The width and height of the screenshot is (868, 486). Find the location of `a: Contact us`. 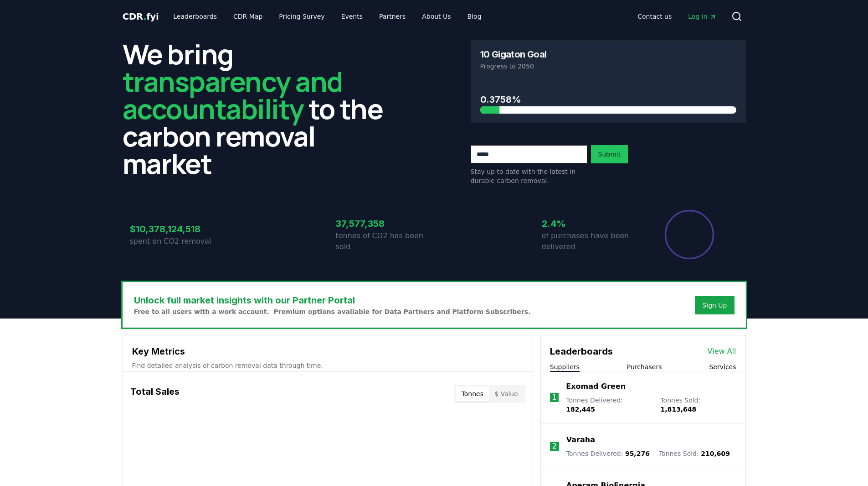

a: Contact us is located at coordinates (654, 17).